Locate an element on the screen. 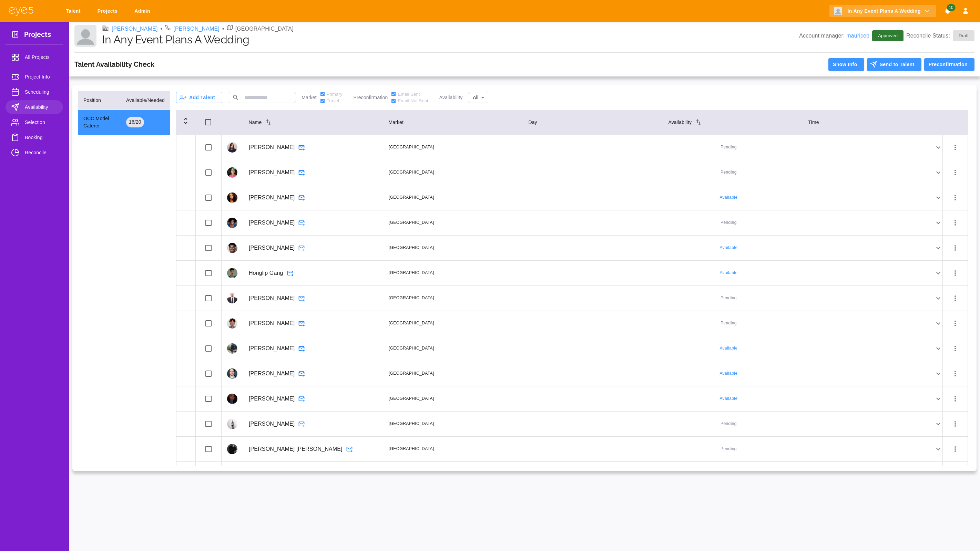 Image resolution: width=980 pixels, height=551 pixels. div: 16 / 20 is located at coordinates (135, 122).